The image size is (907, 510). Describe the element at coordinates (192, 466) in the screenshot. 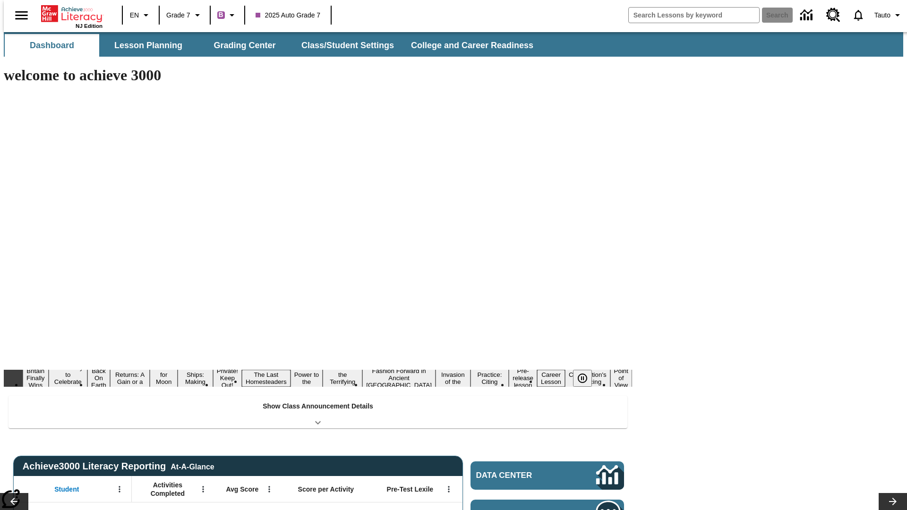

I see `div: At-A-Glance` at that location.